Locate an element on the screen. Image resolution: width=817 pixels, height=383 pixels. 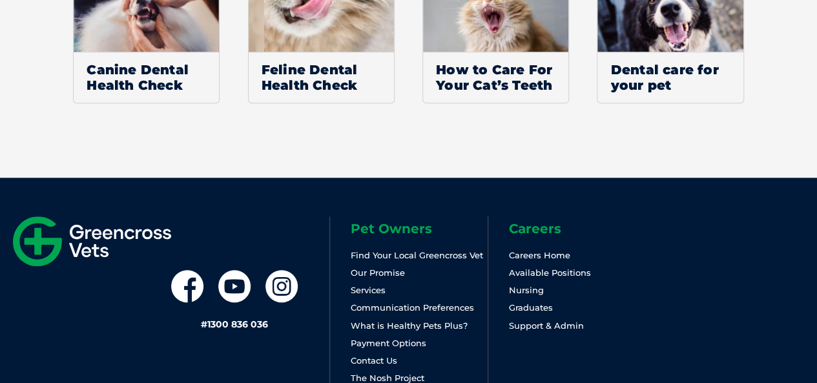
a: What is Healthy Pets Plus? is located at coordinates (409, 325).